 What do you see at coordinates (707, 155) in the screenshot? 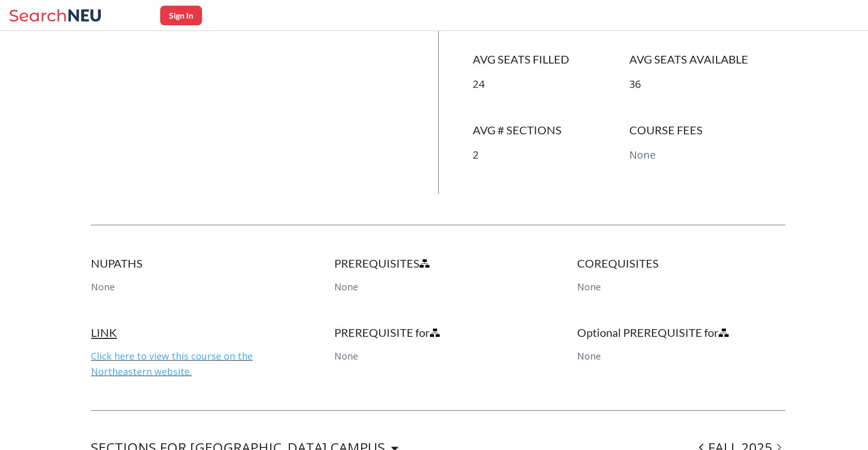
I see `p: None` at bounding box center [707, 155].